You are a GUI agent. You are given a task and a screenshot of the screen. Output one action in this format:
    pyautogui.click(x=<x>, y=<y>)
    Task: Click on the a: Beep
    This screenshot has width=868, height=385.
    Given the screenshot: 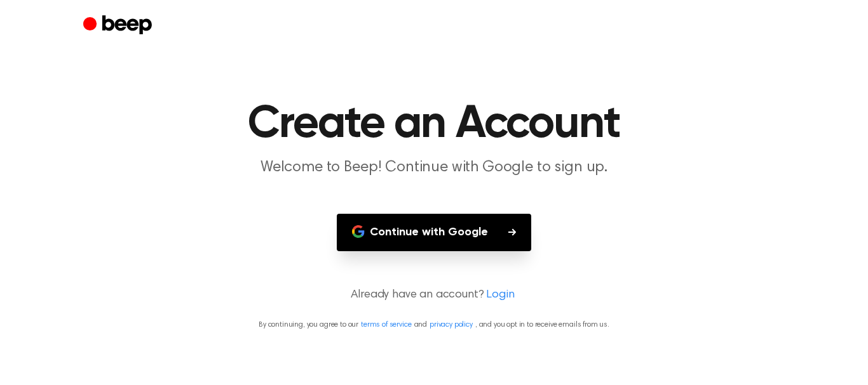 What is the action you would take?
    pyautogui.click(x=119, y=26)
    